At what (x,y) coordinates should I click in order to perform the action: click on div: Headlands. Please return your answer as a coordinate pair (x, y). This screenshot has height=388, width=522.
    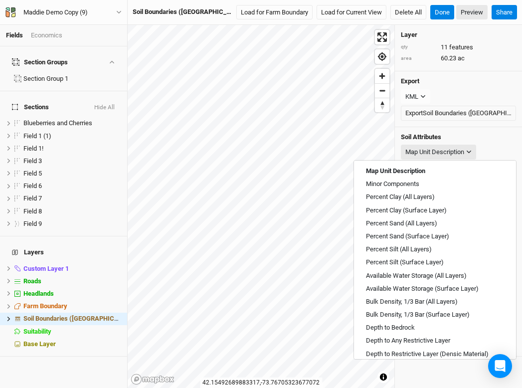
    Looking at the image, I should click on (72, 294).